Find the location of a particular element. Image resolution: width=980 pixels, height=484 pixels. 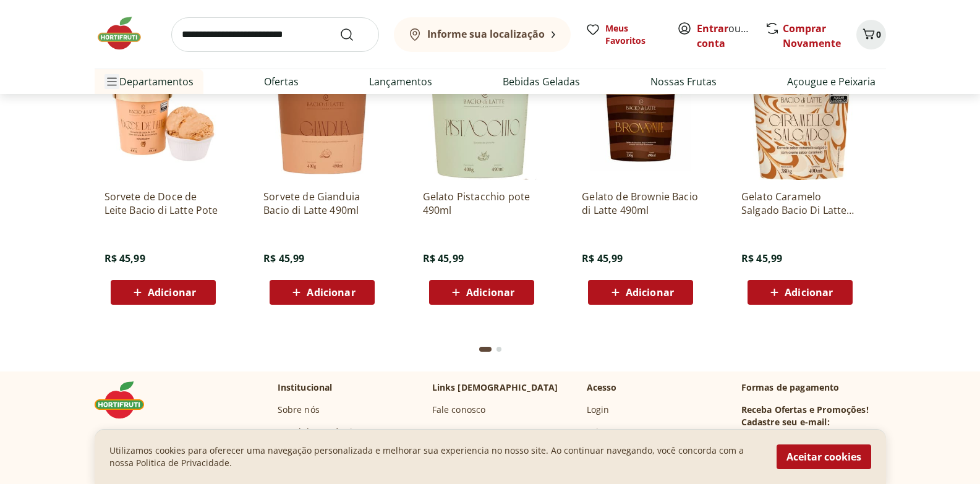

button: Informe sua localização is located at coordinates (482, 34).